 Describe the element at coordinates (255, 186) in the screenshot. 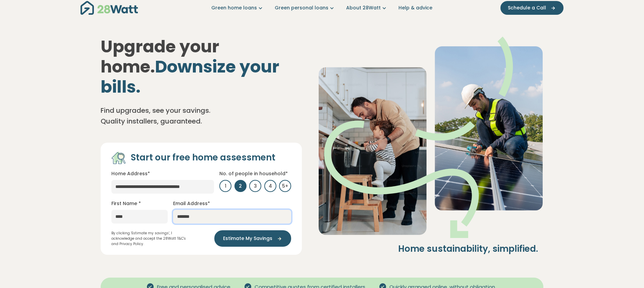

I see `label: 3` at that location.